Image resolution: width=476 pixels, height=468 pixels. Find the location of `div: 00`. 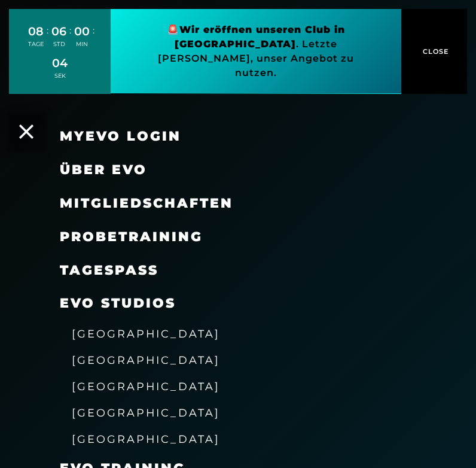

div: 00 is located at coordinates (82, 31).